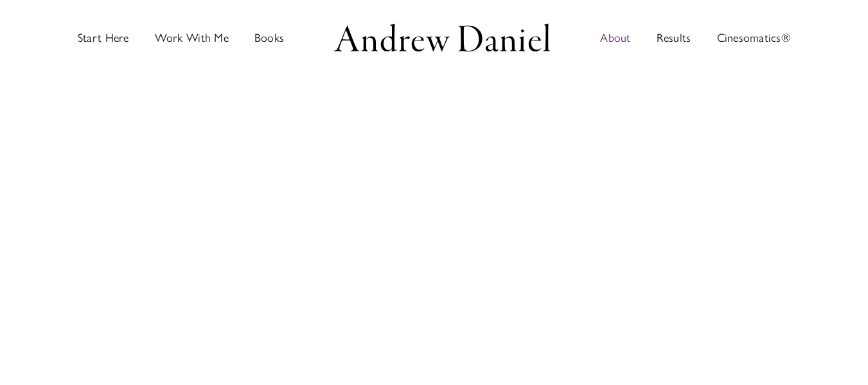 The image size is (868, 385). What do you see at coordinates (269, 38) in the screenshot?
I see `a: Discover books written by Andrew Daniel` at bounding box center [269, 38].